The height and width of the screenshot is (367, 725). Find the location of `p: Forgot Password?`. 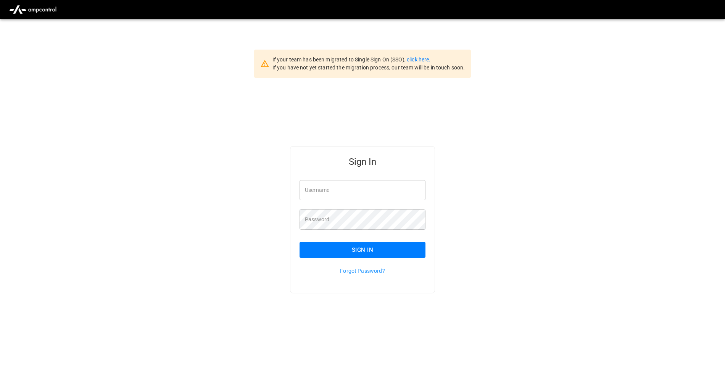

p: Forgot Password? is located at coordinates (362, 271).